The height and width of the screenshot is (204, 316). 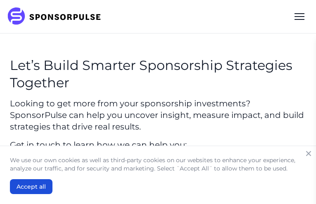 I want to click on p: Looking to get more from your sponsorship investments? SponsorPulse can help you uncover insight,..., so click(x=158, y=115).